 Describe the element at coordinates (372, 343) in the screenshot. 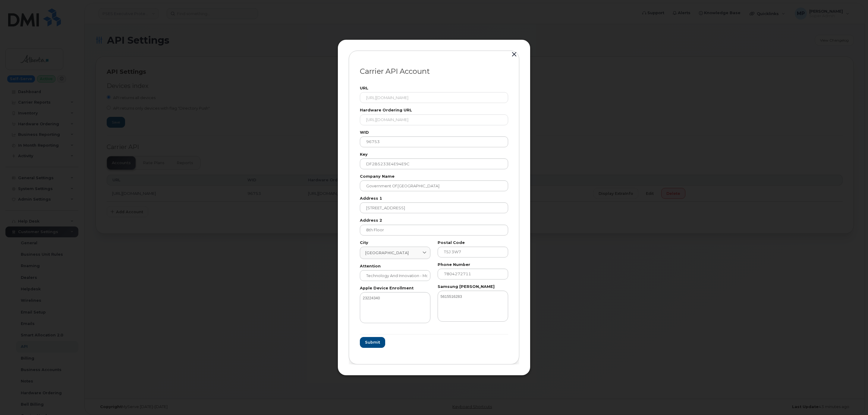

I see `button: Submit` at that location.